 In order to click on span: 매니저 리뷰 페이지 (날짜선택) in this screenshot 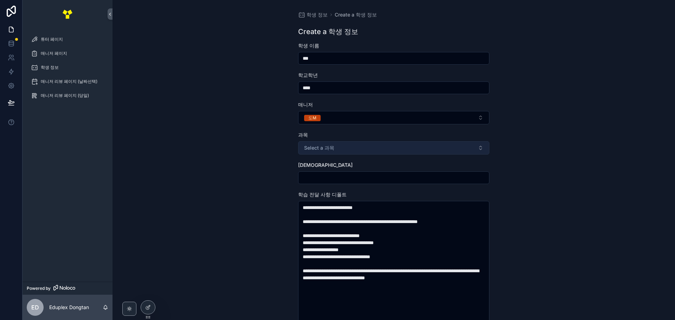, I will do `click(69, 82)`.